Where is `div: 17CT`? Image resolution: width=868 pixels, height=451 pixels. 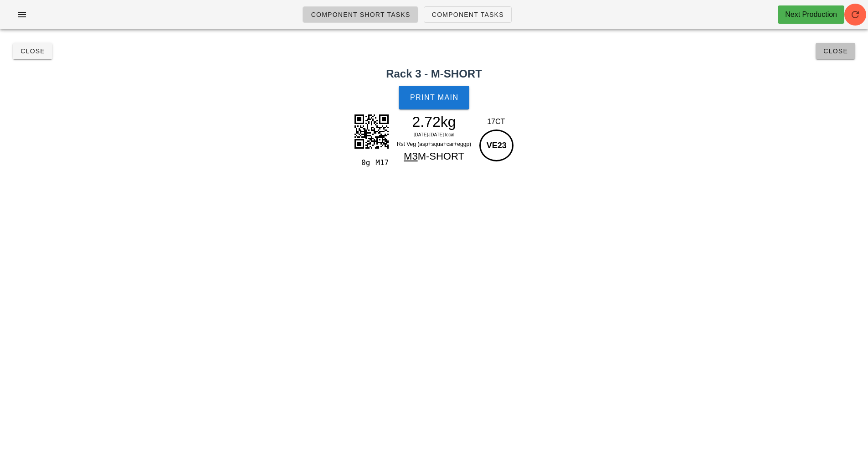 div: 17CT is located at coordinates (495, 121).